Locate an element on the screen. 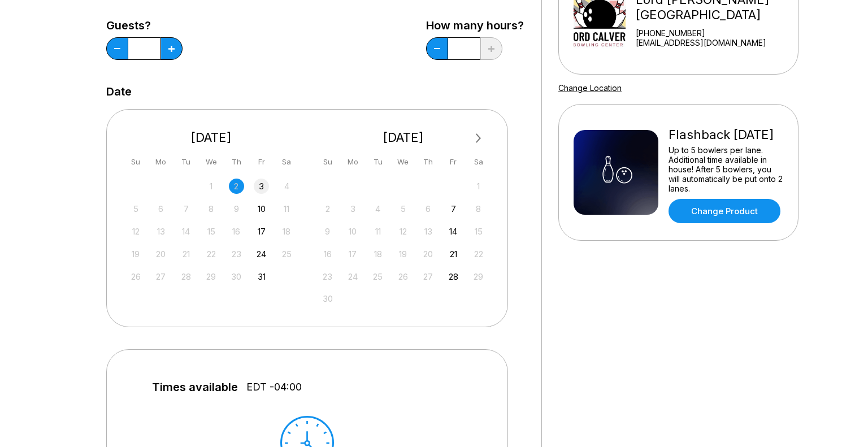  div: Not available Wednesday, November 12th, 2025 is located at coordinates (403, 231).